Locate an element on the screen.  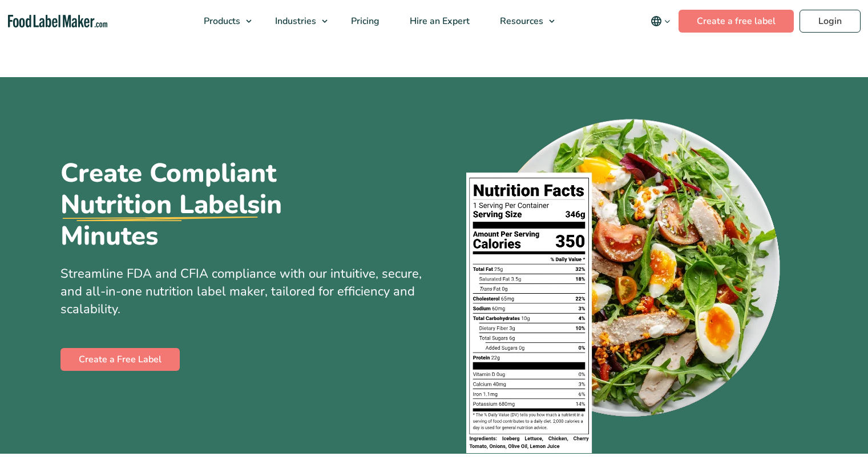
u: Nutrition Labels is located at coordinates (160, 204).